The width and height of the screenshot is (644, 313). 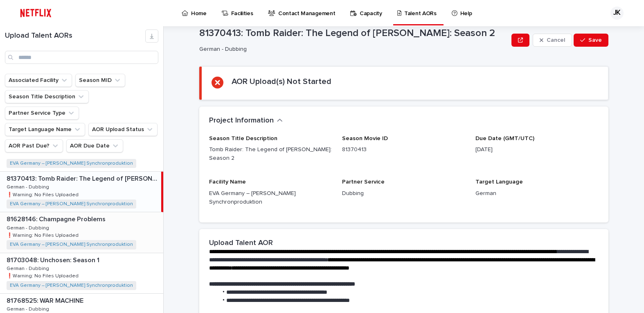 What do you see at coordinates (404, 193) in the screenshot?
I see `p: Dubbing` at bounding box center [404, 193].